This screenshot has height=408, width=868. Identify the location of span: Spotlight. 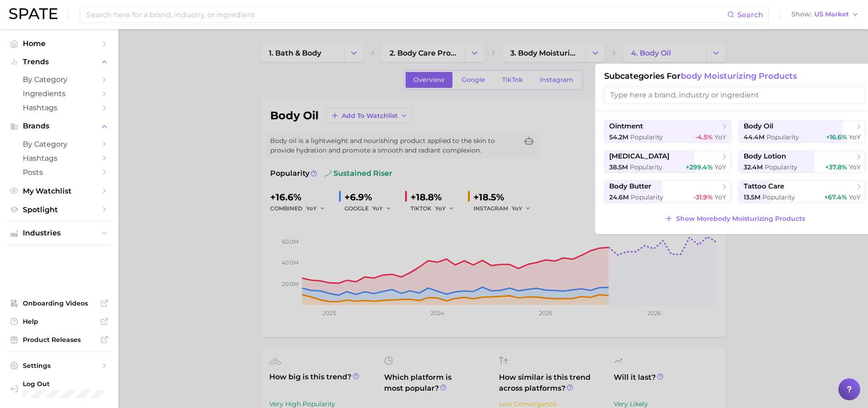
(60, 209).